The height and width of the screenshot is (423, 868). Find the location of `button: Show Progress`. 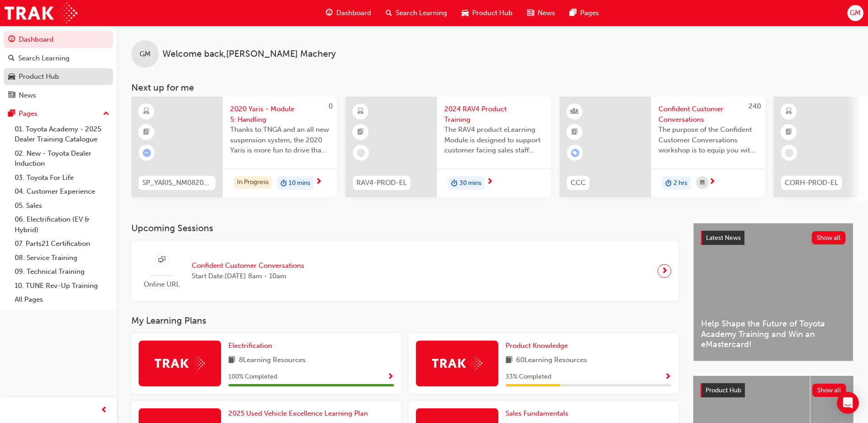

button: Show Progress is located at coordinates (390, 377).